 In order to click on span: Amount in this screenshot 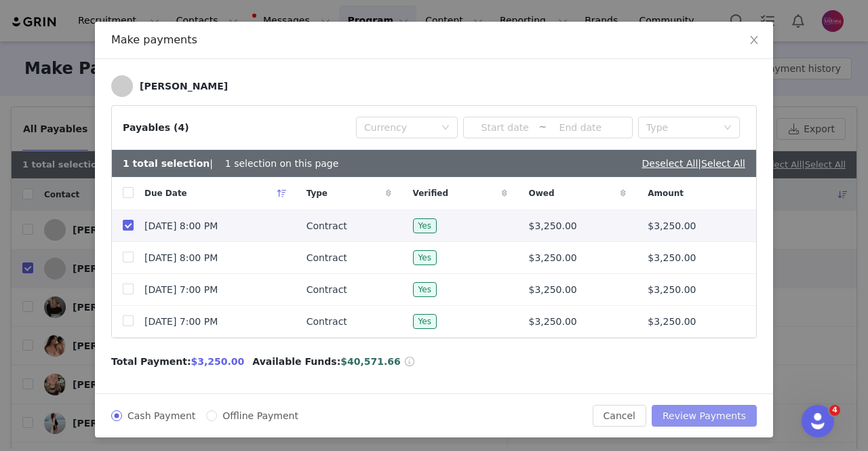, I will do `click(665, 193)`.